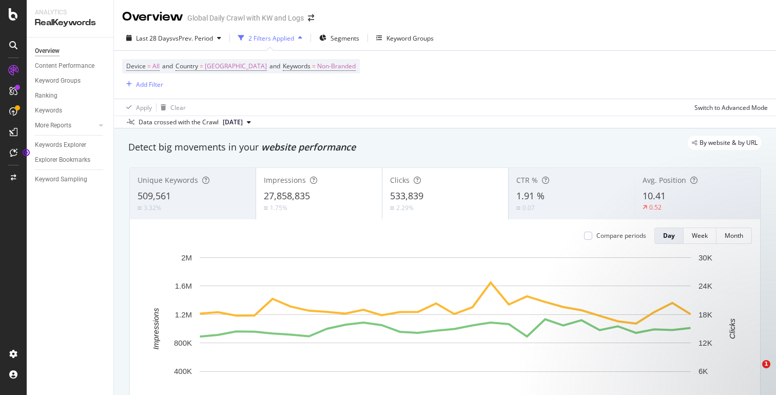  Describe the element at coordinates (270, 38) in the screenshot. I see `button: 2 Filters Applied` at that location.